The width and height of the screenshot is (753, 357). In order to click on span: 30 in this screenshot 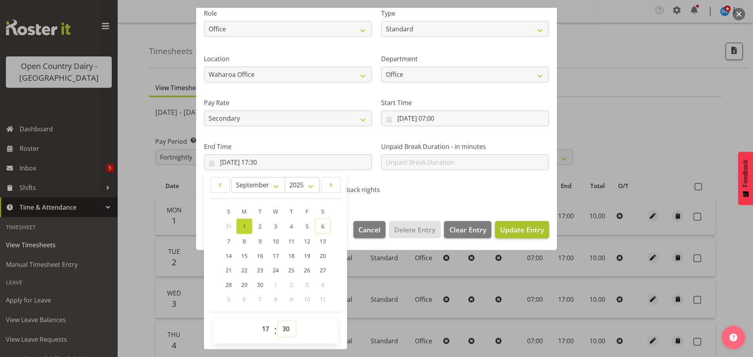, I will do `click(260, 285)`.